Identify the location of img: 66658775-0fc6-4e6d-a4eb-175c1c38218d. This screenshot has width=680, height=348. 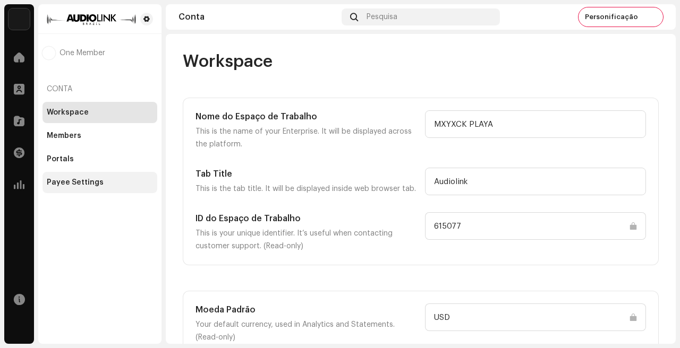
(91, 19).